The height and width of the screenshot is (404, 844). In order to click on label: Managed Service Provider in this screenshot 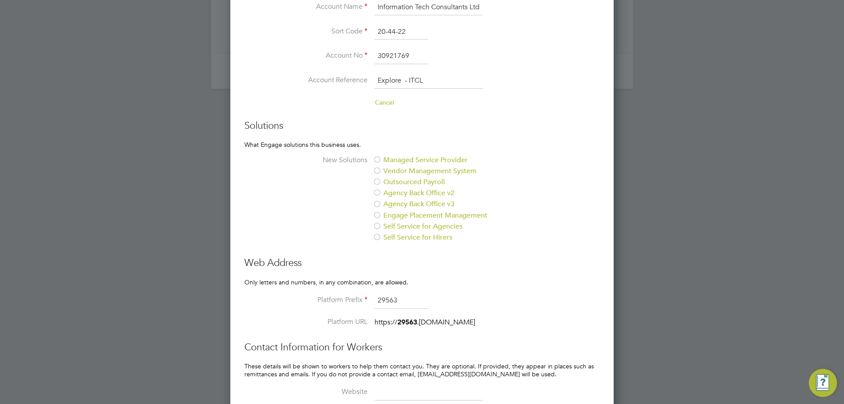, I will do `click(446, 160)`.